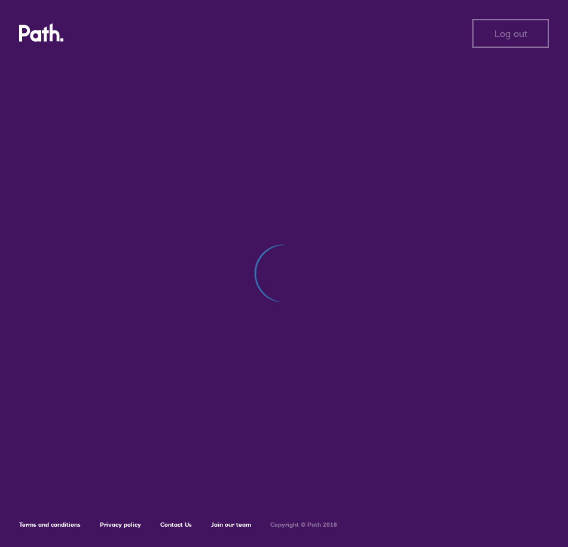 The width and height of the screenshot is (568, 547). What do you see at coordinates (176, 525) in the screenshot?
I see `a: Contact Us` at bounding box center [176, 525].